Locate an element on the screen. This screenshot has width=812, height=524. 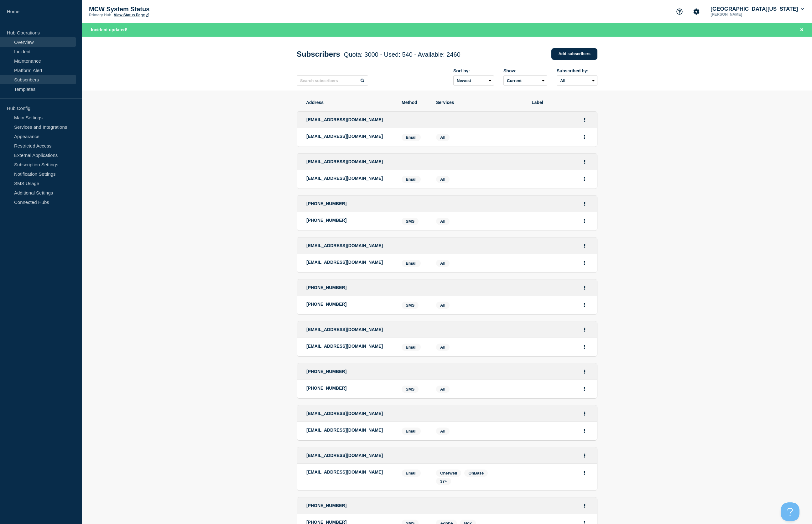
input: Search subscribers is located at coordinates (332, 81).